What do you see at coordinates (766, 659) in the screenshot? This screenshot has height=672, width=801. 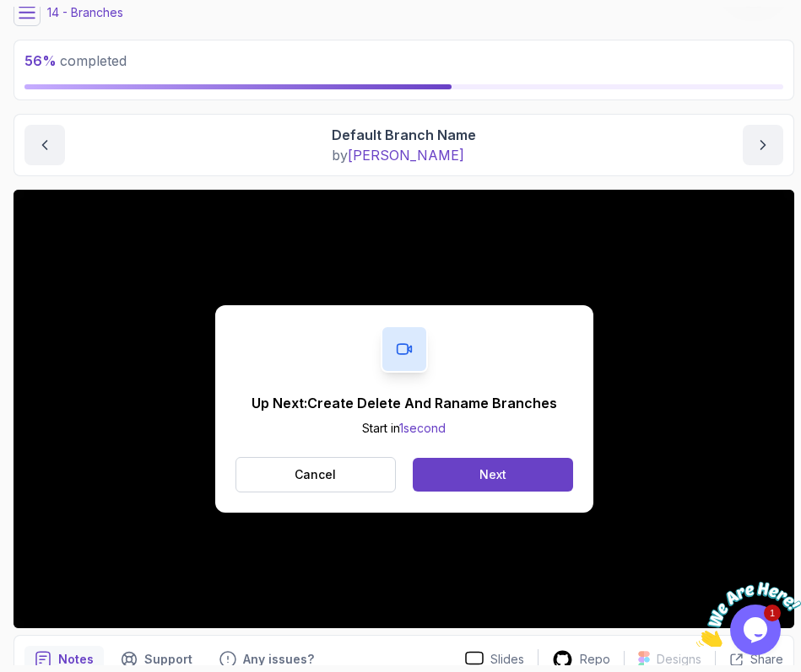 I see `p: Share` at bounding box center [766, 659].